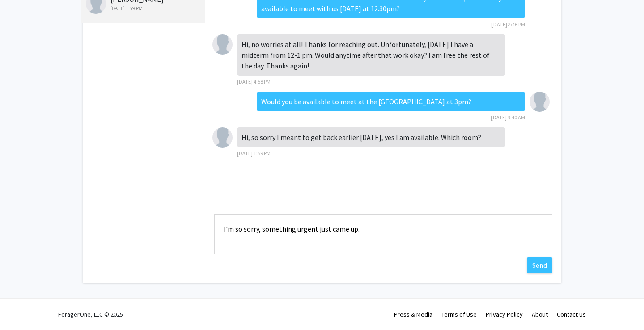 The height and width of the screenshot is (330, 644). Describe the element at coordinates (504, 314) in the screenshot. I see `a: Privacy Policy` at that location.